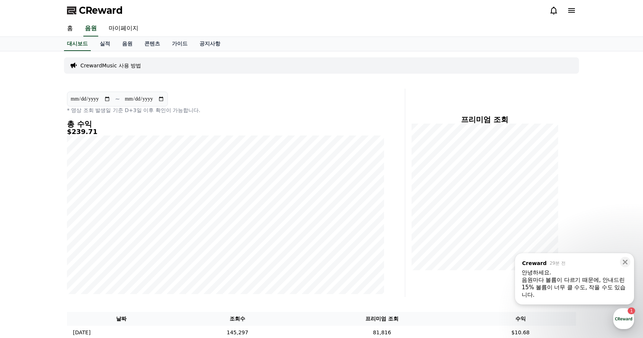 The height and width of the screenshot is (338, 643). What do you see at coordinates (210, 44) in the screenshot?
I see `a: 공지사항` at bounding box center [210, 44].